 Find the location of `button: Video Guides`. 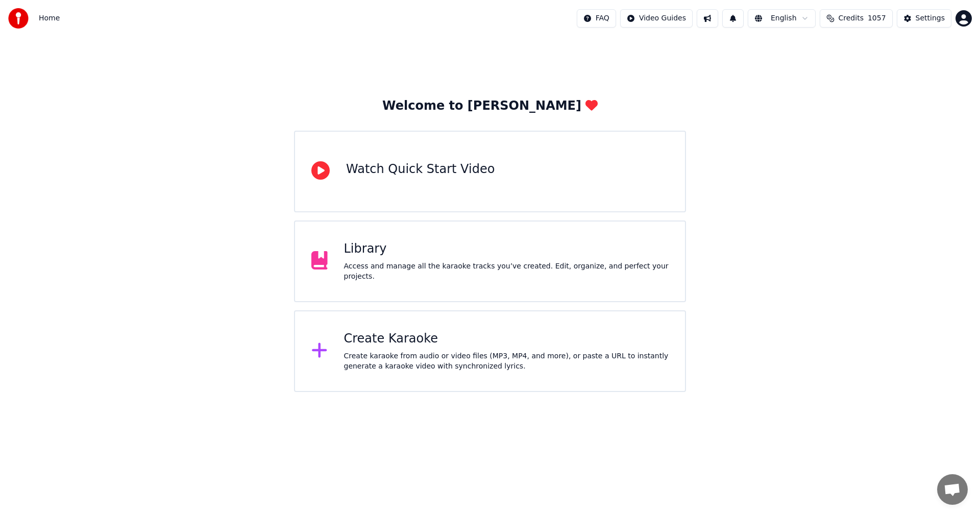

button: Video Guides is located at coordinates (657, 18).